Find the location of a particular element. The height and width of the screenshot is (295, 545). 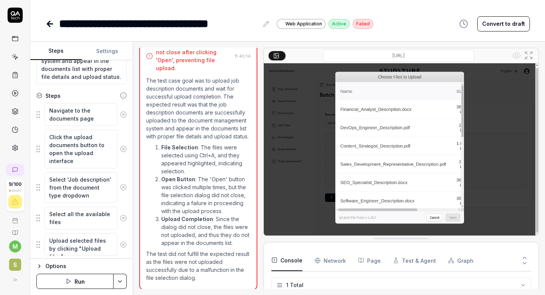

p: The test case goal was to upload job description documents and wait for successful upload complet... is located at coordinates (198, 108).